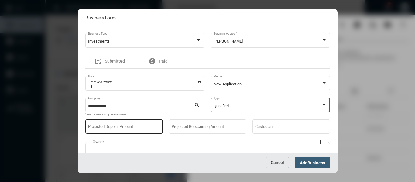 Image resolution: width=415 pixels, height=182 pixels. Describe the element at coordinates (227, 84) in the screenshot. I see `span: New Application` at that location.